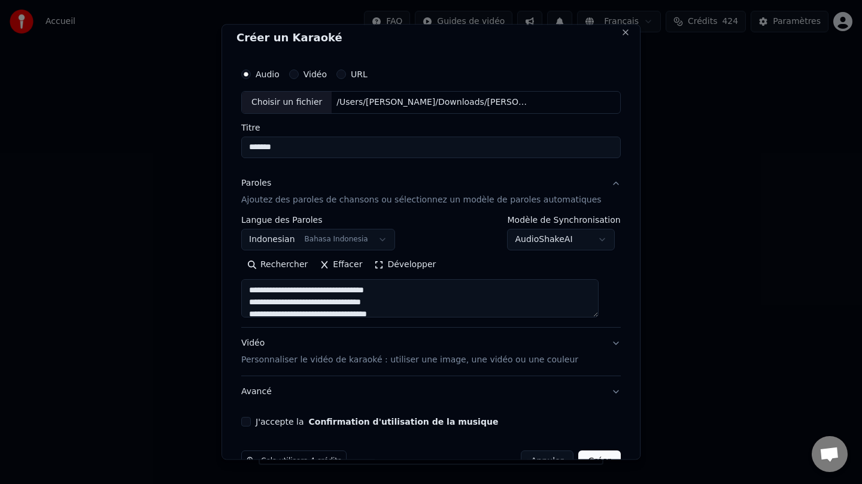  Describe the element at coordinates (341, 265) in the screenshot. I see `button: Effacer` at that location.